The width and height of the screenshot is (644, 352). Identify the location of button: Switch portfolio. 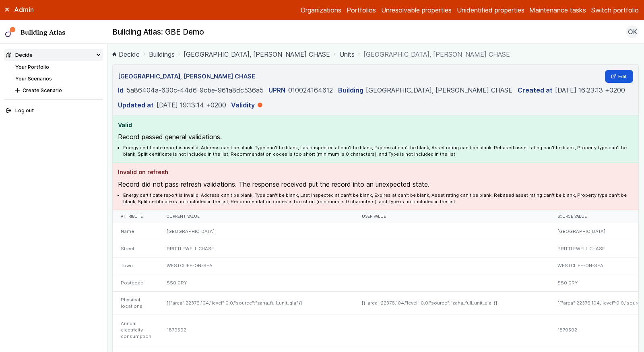
(615, 10).